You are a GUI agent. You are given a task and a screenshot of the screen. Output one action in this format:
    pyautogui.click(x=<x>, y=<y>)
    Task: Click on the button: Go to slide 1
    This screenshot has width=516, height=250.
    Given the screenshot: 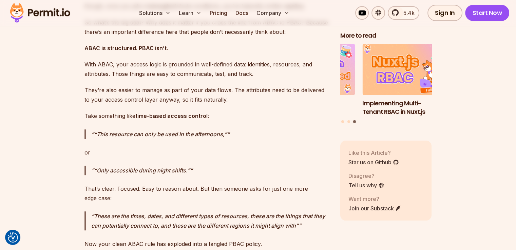 What is the action you would take?
    pyautogui.click(x=343, y=122)
    